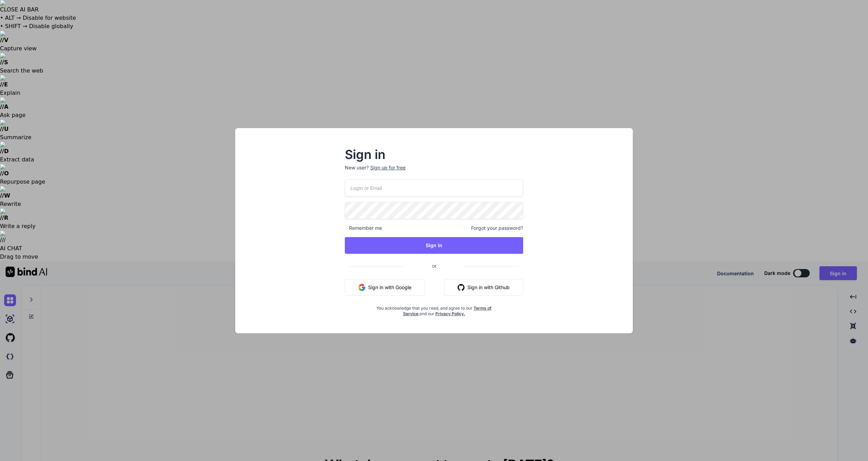 The image size is (868, 461). What do you see at coordinates (385, 288) in the screenshot?
I see `button: Sign in with Google` at bounding box center [385, 288].